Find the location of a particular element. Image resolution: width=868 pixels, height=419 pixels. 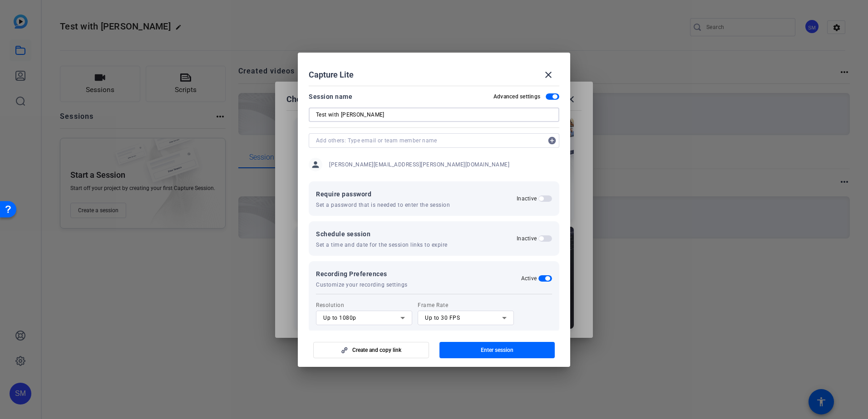

button: Enter session is located at coordinates (497, 350).